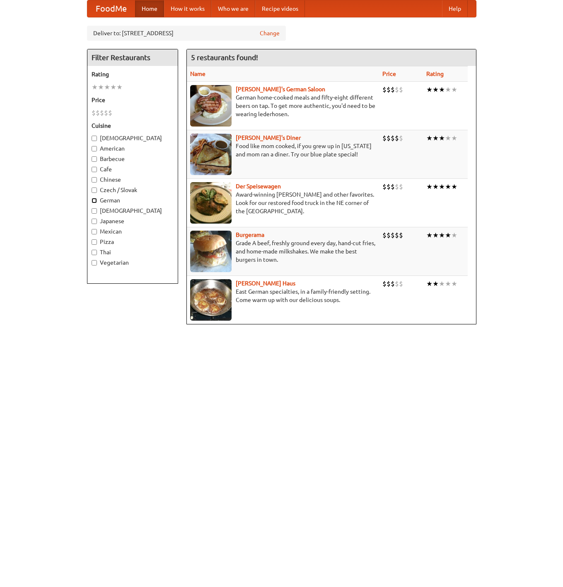 This screenshot has height=587, width=563. Describe the element at coordinates (283, 251) in the screenshot. I see `p: Grade A beef, freshly ground every day, hand-cut fries, and home-made milkshakes. We make the bes...` at that location.